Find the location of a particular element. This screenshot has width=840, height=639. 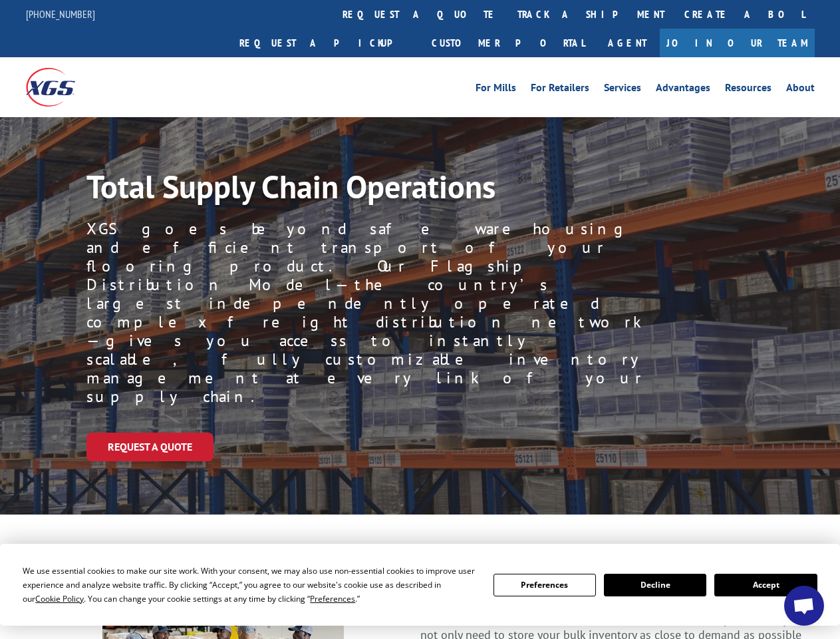

button: Preferences is located at coordinates (545, 585).